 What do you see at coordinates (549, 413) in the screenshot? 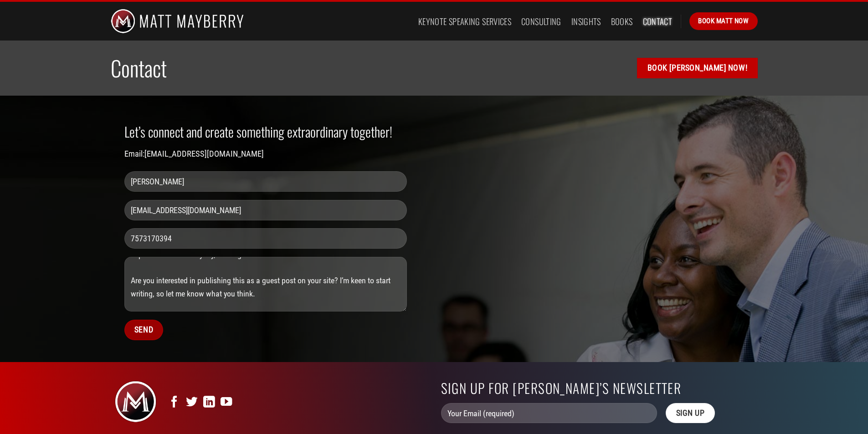
I see `input: Your Email (required)` at bounding box center [549, 413].